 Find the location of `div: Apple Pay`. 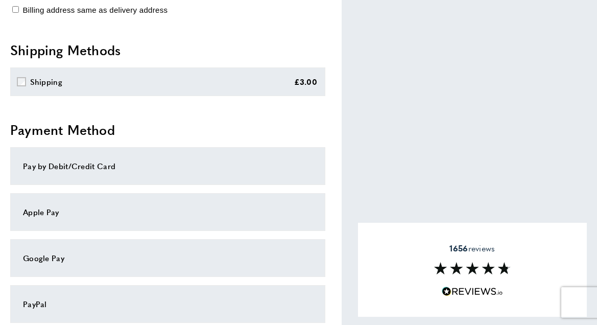

div: Apple Pay is located at coordinates (167, 212).